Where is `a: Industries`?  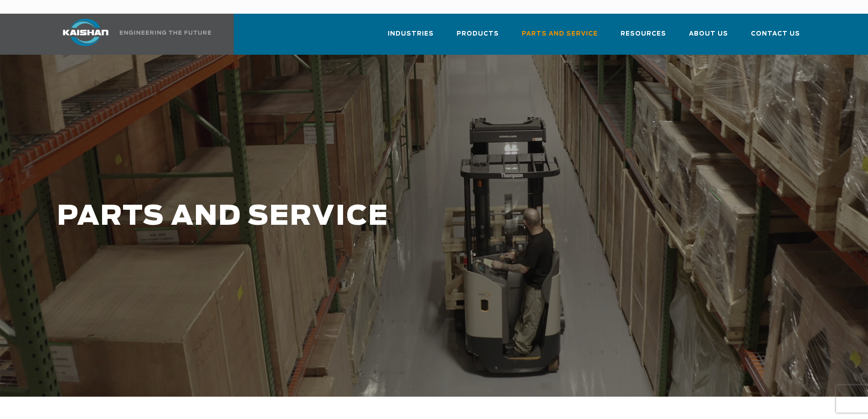
a: Industries is located at coordinates (411, 37).